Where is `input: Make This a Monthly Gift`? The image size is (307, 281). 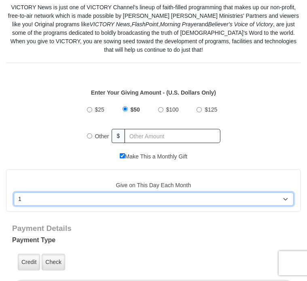
input: Make This a Monthly Gift is located at coordinates (122, 156).